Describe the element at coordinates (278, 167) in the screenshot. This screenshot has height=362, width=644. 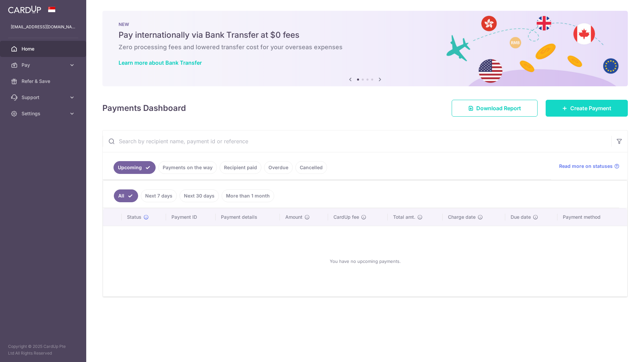
I see `a: Overdue` at that location.